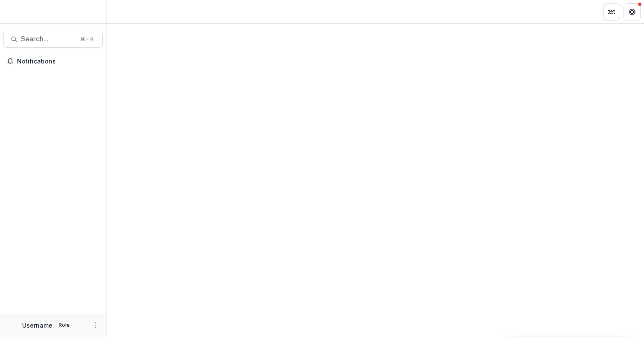 Image resolution: width=644 pixels, height=337 pixels. What do you see at coordinates (58, 61) in the screenshot?
I see `span: Notifications` at bounding box center [58, 61].